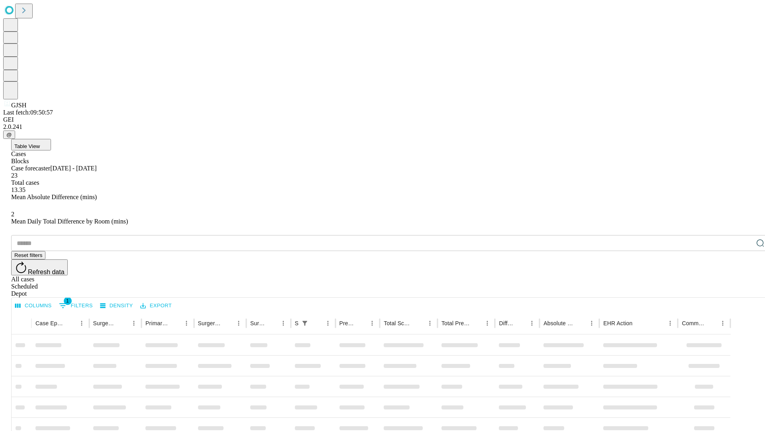 This screenshot has width=765, height=431. What do you see at coordinates (27, 146) in the screenshot?
I see `span: Table View` at bounding box center [27, 146].